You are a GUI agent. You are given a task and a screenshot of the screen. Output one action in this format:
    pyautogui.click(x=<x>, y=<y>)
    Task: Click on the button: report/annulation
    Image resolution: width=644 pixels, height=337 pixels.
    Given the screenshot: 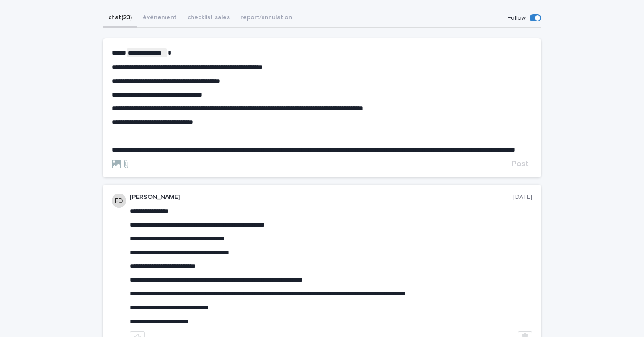 What is the action you would take?
    pyautogui.click(x=266, y=18)
    